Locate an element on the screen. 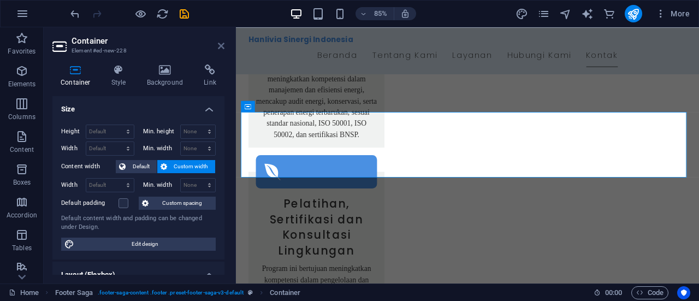 This screenshot has height=301, width=699. i: Undo: Add element (Ctrl+Z) is located at coordinates (75, 14).